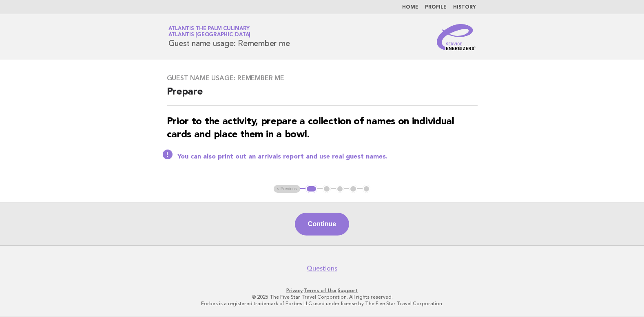  Describe the element at coordinates (410, 7) in the screenshot. I see `a: Home` at that location.